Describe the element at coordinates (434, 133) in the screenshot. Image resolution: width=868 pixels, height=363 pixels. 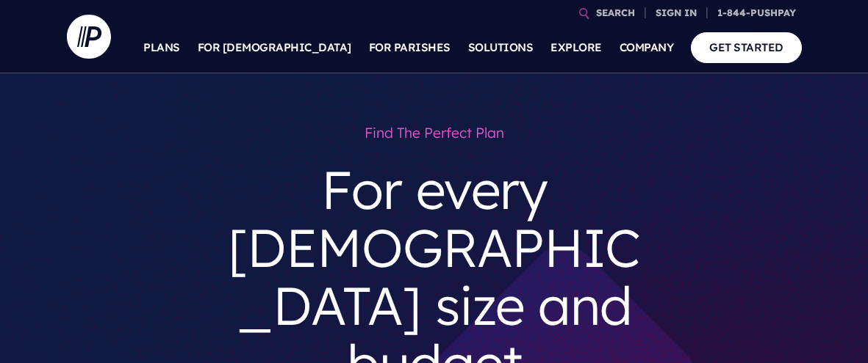
I see `h1: Find the perfect plan` at that location.